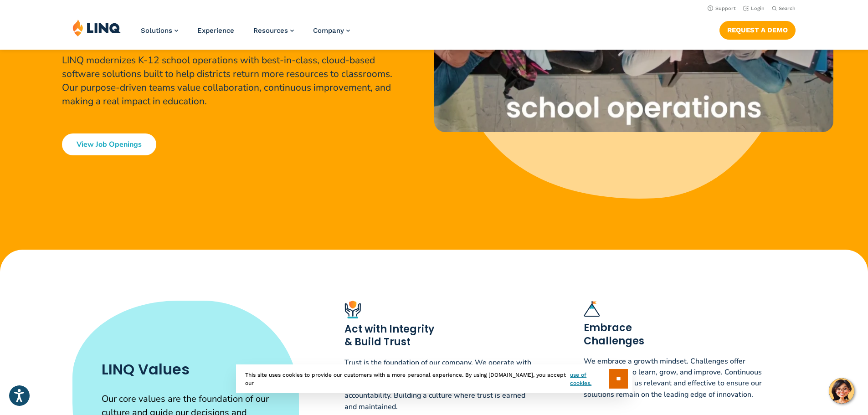 The height and width of the screenshot is (415, 868). I want to click on span: Search, so click(786, 8).